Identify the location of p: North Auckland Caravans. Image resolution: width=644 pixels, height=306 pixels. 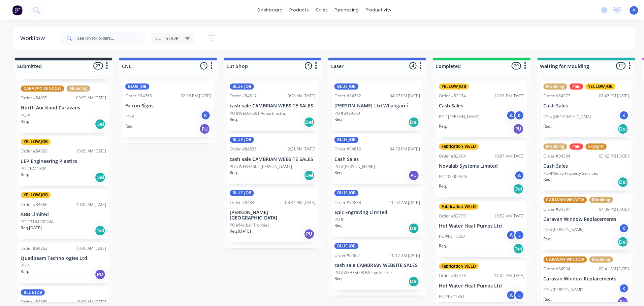
(63, 107).